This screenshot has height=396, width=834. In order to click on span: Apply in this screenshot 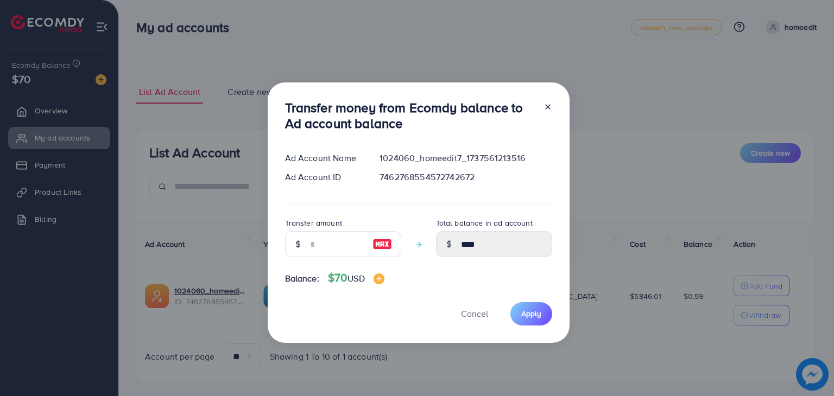, I will do `click(531, 314)`.